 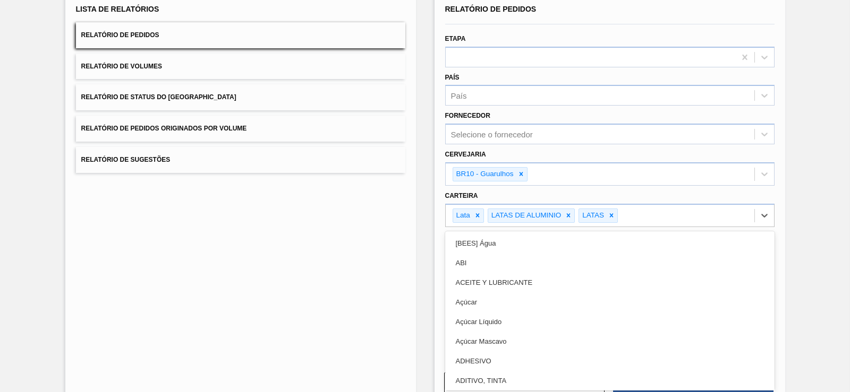 I want to click on label: Etapa, so click(x=455, y=39).